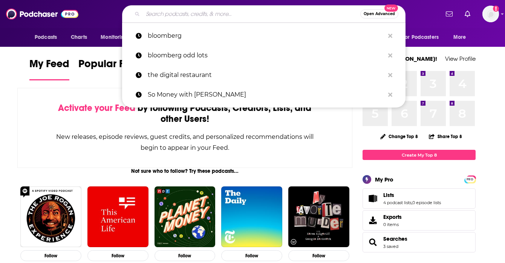 This screenshot has width=505, height=263. What do you see at coordinates (266, 75) in the screenshot?
I see `p: the digital restaurant` at bounding box center [266, 75].